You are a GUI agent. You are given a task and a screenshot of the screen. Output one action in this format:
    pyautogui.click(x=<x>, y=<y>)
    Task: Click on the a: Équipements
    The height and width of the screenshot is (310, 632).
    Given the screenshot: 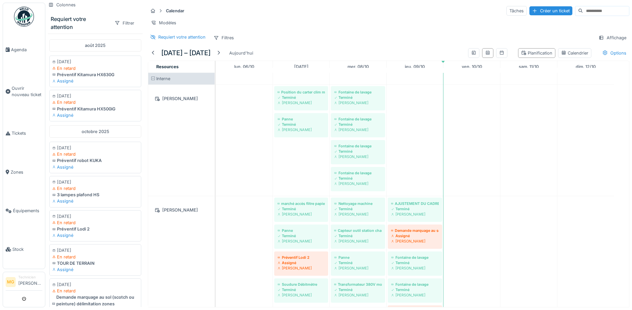 What is the action you would take?
    pyautogui.click(x=24, y=211)
    